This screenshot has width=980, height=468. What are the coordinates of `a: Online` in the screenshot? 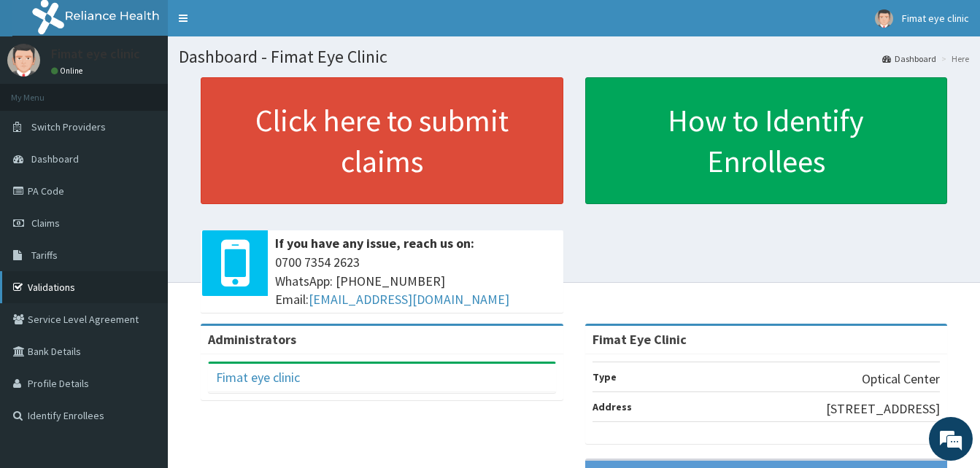 It's located at (69, 71).